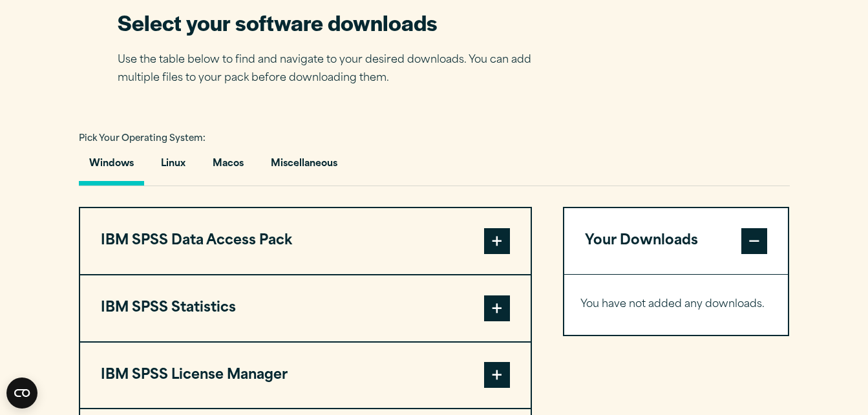 This screenshot has width=868, height=415. What do you see at coordinates (173, 166) in the screenshot?
I see `button: Linux` at bounding box center [173, 166].